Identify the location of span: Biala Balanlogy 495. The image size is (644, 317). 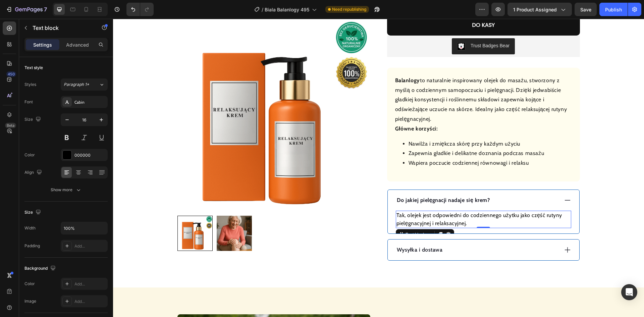
(287, 9).